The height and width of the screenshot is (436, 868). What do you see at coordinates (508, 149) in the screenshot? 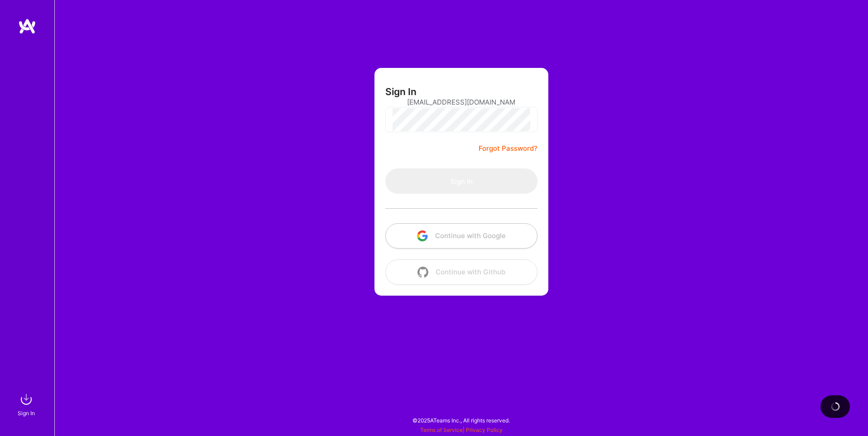
I see `a: Forgot Password?` at bounding box center [508, 149].